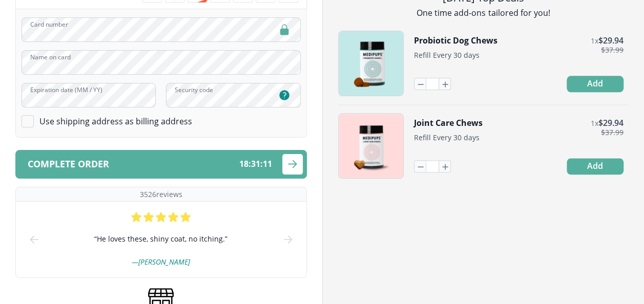  What do you see at coordinates (448, 123) in the screenshot?
I see `button: Joint Care Chews` at bounding box center [448, 123].